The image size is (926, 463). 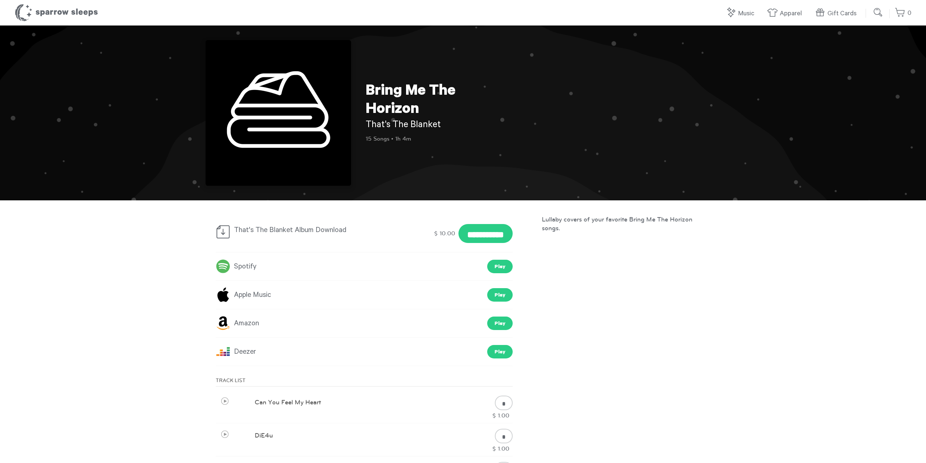 I want to click on div: $ 10.00, so click(x=445, y=233).